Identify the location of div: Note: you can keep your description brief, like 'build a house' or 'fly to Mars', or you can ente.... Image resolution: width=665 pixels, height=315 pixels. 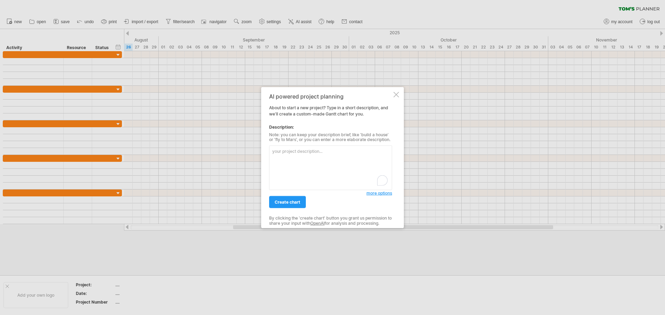
(330, 137).